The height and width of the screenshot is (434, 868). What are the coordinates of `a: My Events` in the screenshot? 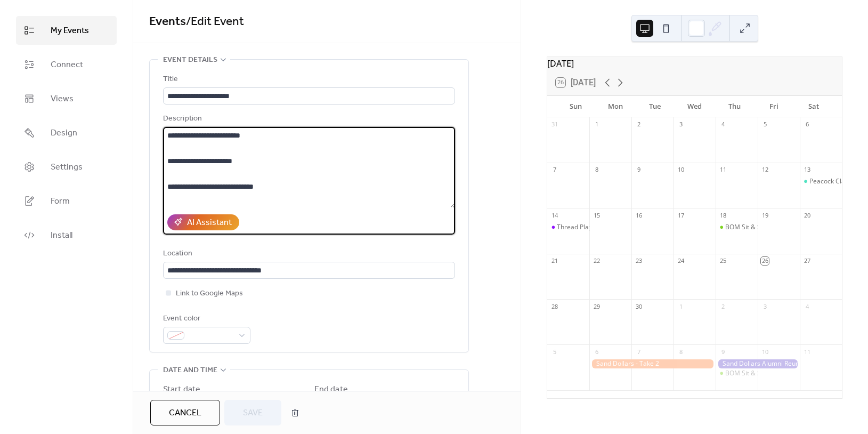 It's located at (66, 30).